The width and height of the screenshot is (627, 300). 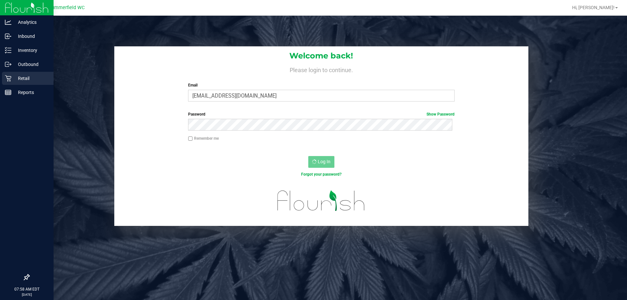 I want to click on p: Reports, so click(x=31, y=92).